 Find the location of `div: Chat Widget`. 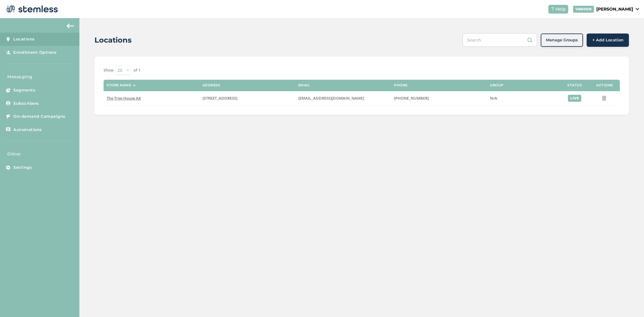

div: Chat Widget is located at coordinates (629, 302).